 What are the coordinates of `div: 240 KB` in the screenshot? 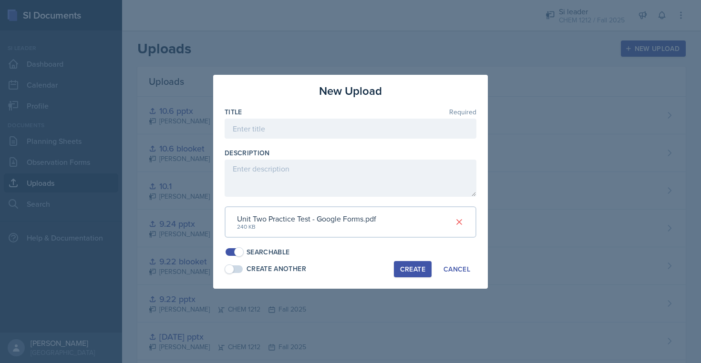 It's located at (307, 227).